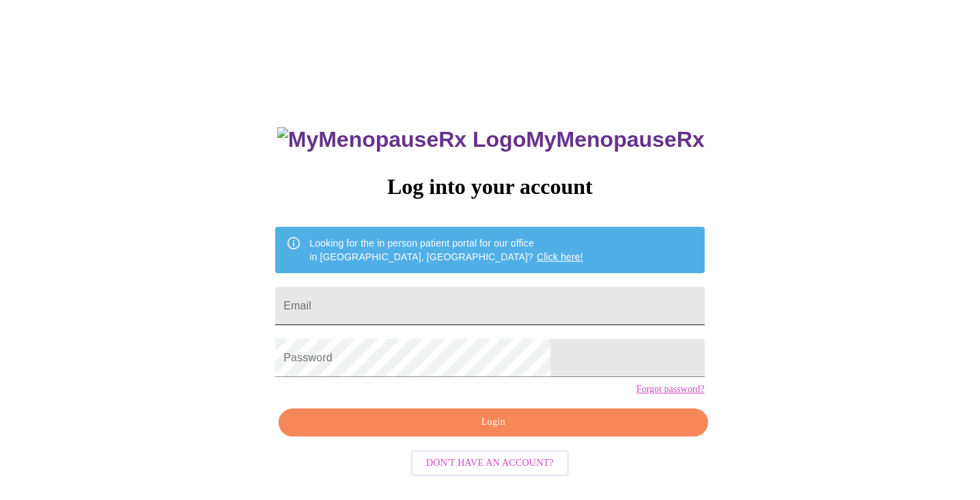 Image resolution: width=980 pixels, height=500 pixels. I want to click on a: Don't have an account?, so click(490, 462).